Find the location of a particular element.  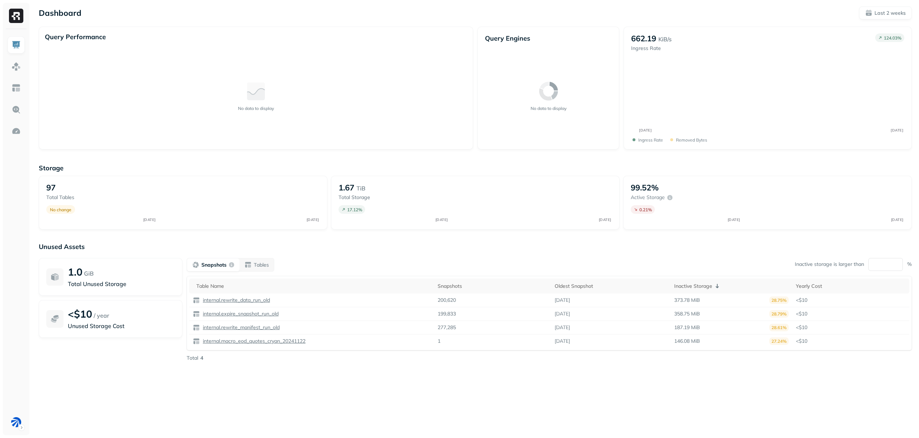

p: 277,285 is located at coordinates (447, 327).